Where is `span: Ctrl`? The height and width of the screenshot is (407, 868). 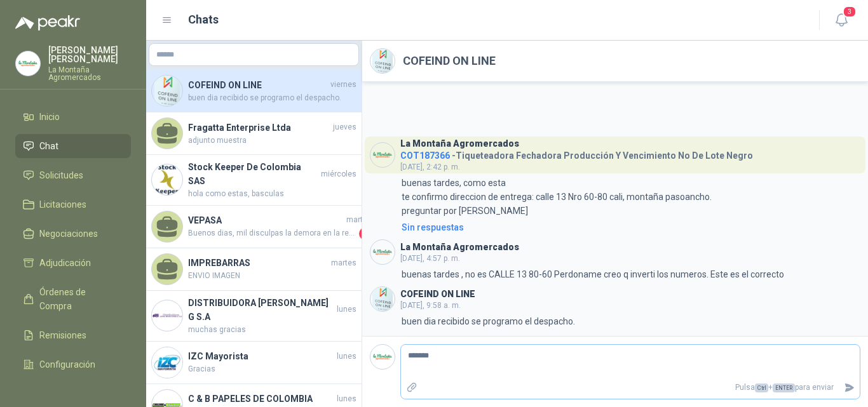
span: Ctrl is located at coordinates (761, 388).